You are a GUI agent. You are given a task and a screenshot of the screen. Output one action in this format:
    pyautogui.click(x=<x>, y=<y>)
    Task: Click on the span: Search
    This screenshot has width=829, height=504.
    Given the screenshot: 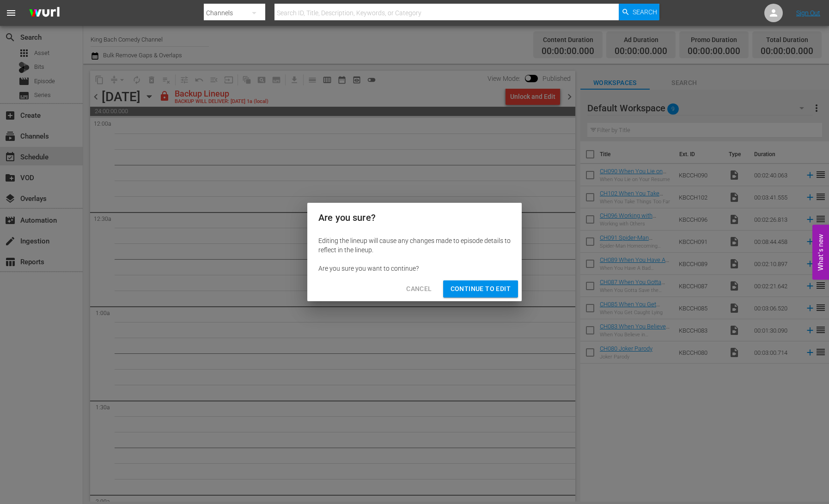 What is the action you would take?
    pyautogui.click(x=644, y=12)
    